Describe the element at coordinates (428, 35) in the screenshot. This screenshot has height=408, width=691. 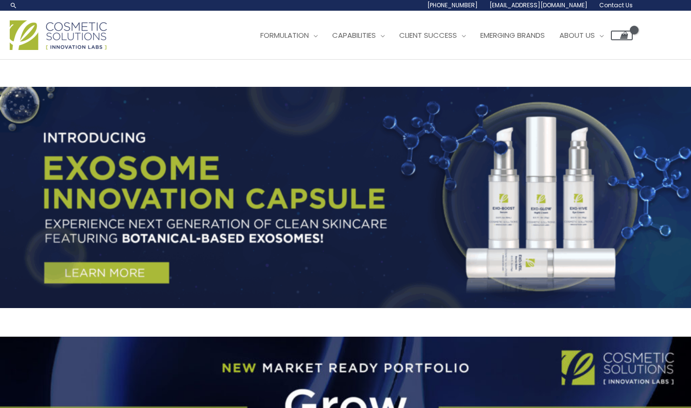
I see `span: Client Success` at that location.